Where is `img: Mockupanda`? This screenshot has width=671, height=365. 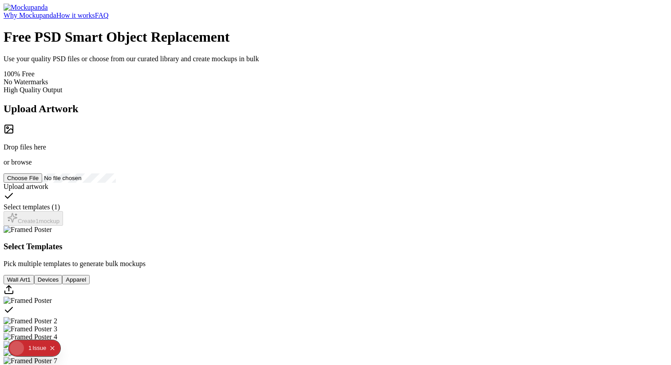 img: Mockupanda is located at coordinates (26, 8).